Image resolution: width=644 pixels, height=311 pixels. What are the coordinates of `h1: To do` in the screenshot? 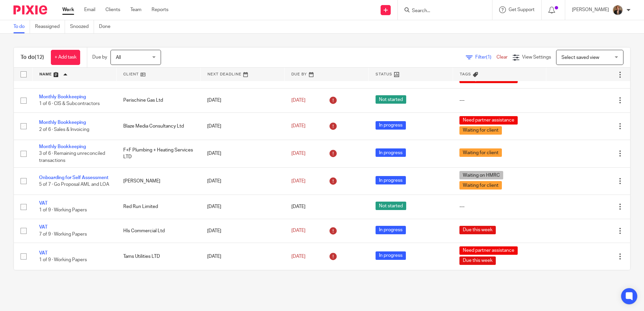 It's located at (32, 57).